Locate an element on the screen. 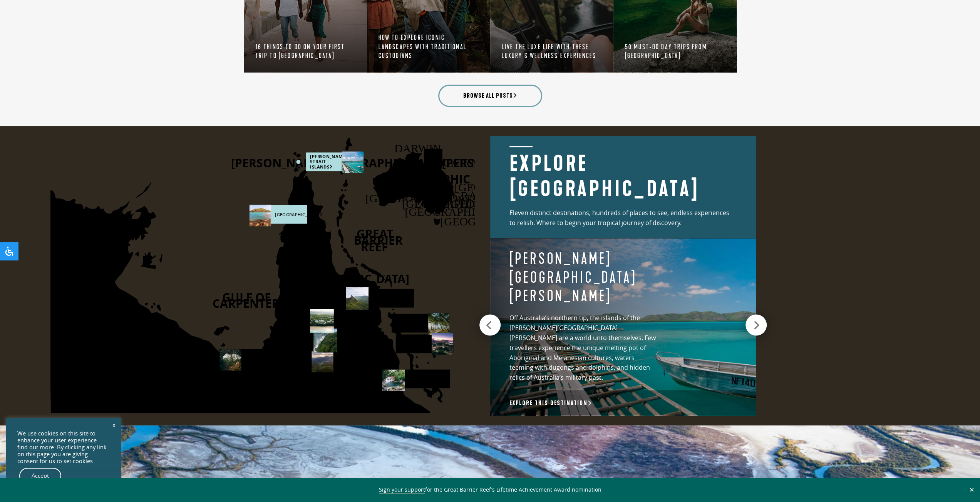 The width and height of the screenshot is (980, 502). text: GULF OF is located at coordinates (246, 297).